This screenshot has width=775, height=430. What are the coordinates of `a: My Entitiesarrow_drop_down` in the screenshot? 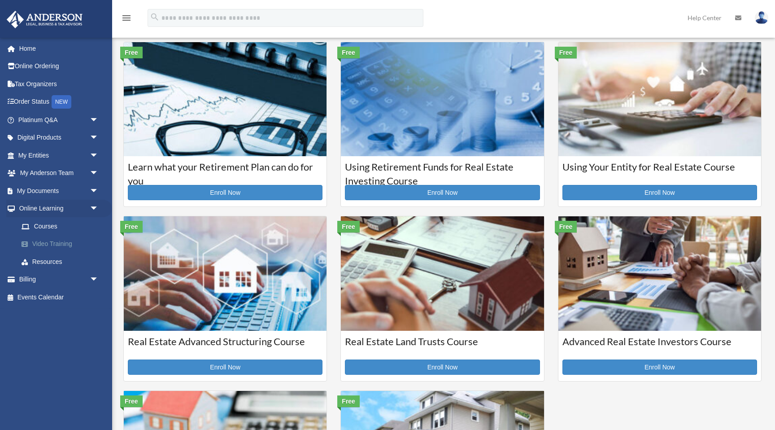 It's located at (59, 155).